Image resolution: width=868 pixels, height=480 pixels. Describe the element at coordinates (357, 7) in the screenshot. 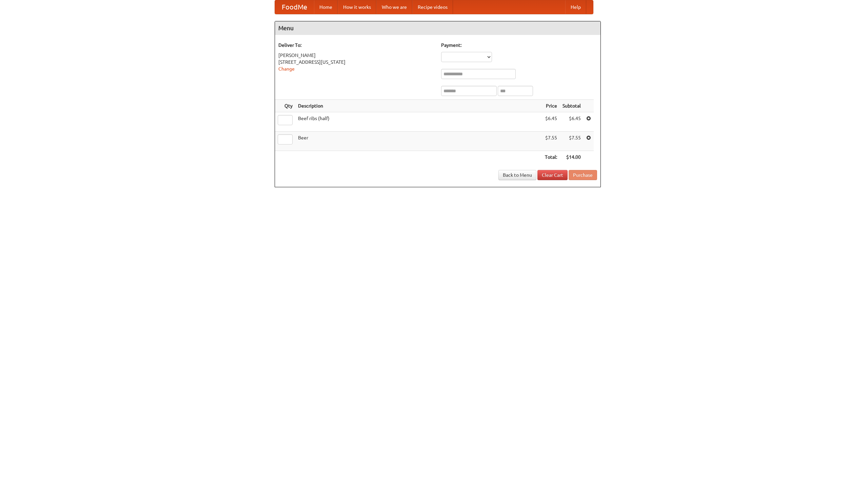

I see `a: How it works` at that location.